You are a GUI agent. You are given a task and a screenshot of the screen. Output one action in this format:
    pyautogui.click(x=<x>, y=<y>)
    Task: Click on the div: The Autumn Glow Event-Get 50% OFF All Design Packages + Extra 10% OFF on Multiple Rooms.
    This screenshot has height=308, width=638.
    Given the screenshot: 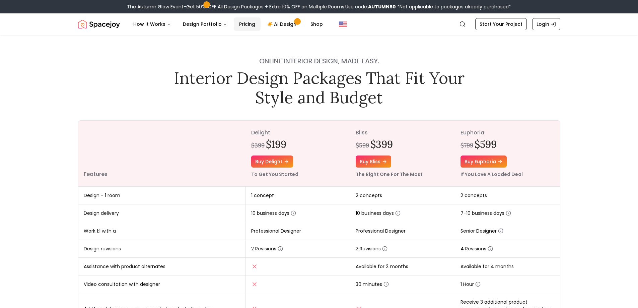 What is the action you would take?
    pyautogui.click(x=319, y=7)
    